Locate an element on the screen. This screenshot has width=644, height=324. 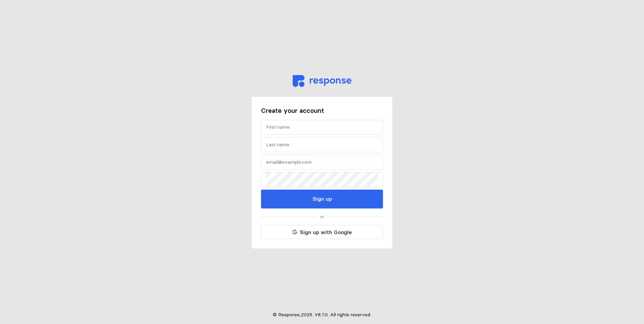
p: © Response, 2025 . V 8.7.0 . All rights reserved. is located at coordinates (322, 315).